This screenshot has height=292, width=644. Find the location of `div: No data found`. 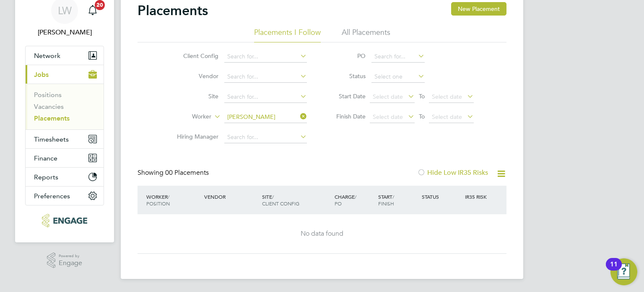

div: No data found is located at coordinates (322, 233).